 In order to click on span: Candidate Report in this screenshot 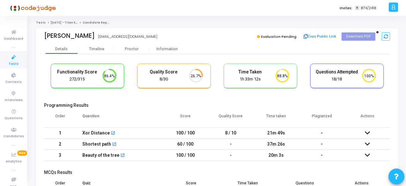, I will do `click(97, 23)`.